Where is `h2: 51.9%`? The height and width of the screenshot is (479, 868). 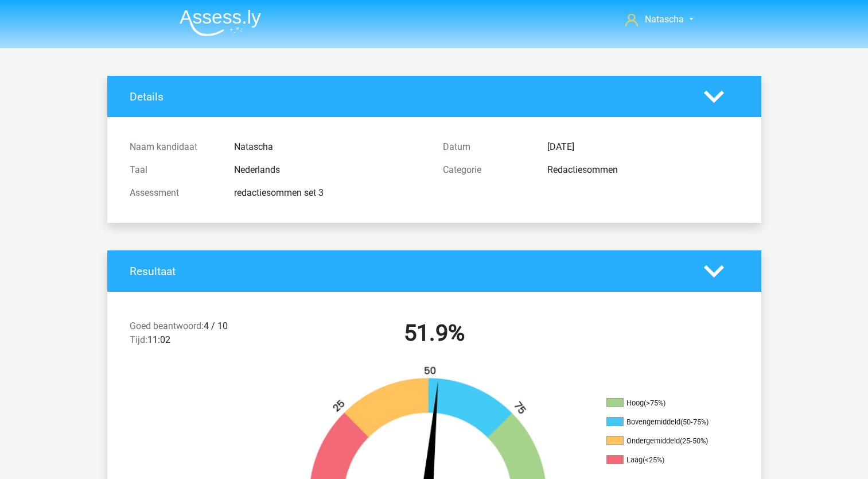 h2: 51.9% is located at coordinates (434, 333).